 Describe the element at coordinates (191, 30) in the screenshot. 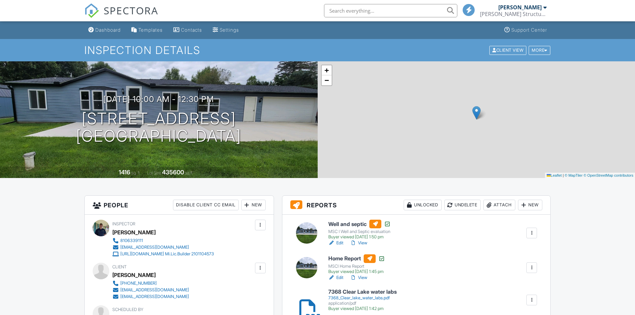

I see `div: Contacts` at that location.